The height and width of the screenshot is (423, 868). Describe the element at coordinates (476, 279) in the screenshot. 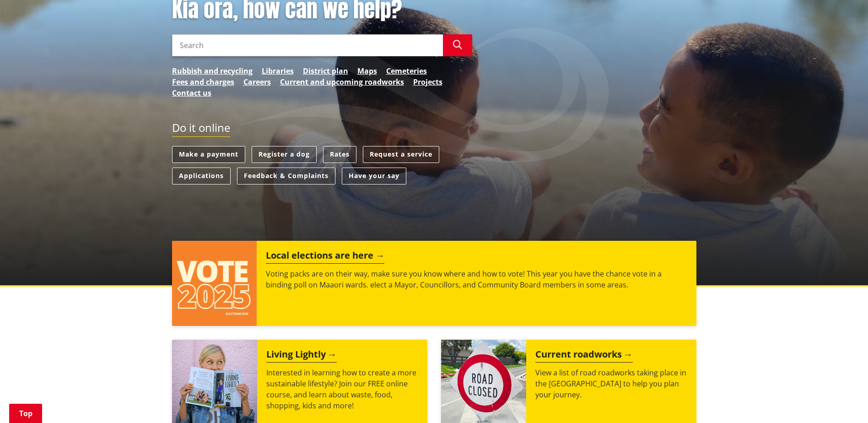

I see `p: Voting packs are on their way, make sure you know where and how to vote! This year you have the c...` at that location.